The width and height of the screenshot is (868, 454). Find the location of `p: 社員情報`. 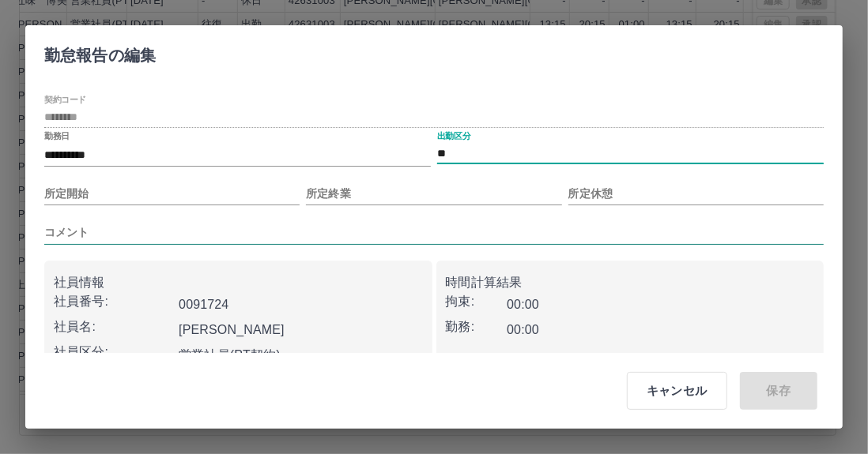

p: 社員情報 is located at coordinates (238, 282).